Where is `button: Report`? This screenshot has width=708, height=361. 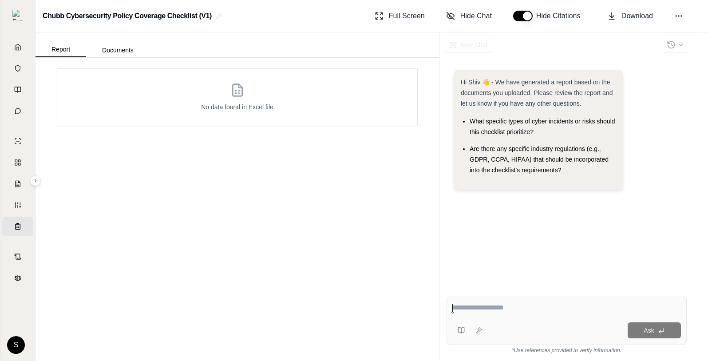
button: Report is located at coordinates (61, 50).